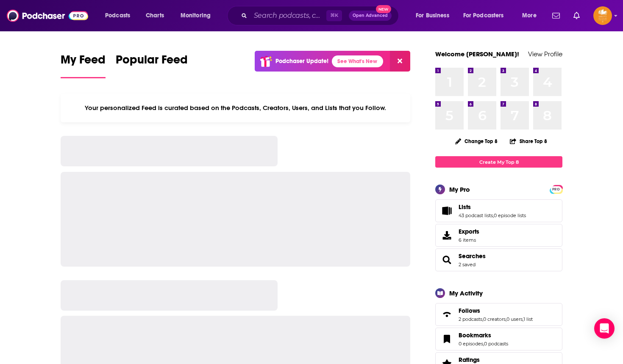 The image size is (623, 364). What do you see at coordinates (83, 62) in the screenshot?
I see `span: My Feed` at bounding box center [83, 62].